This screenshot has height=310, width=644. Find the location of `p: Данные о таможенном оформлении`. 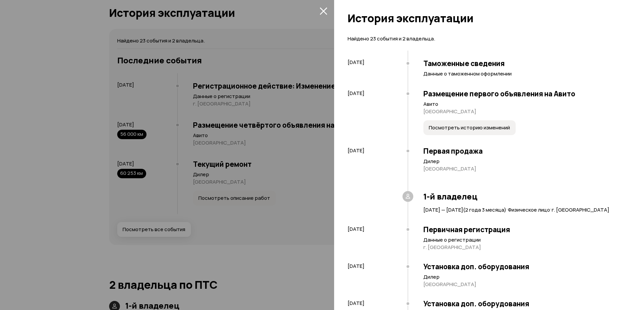

p: Данные о таможенном оформлении is located at coordinates (523, 74).